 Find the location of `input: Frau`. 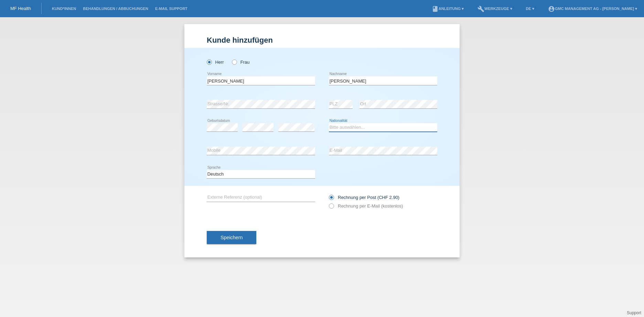

input: Frau is located at coordinates (234, 61).